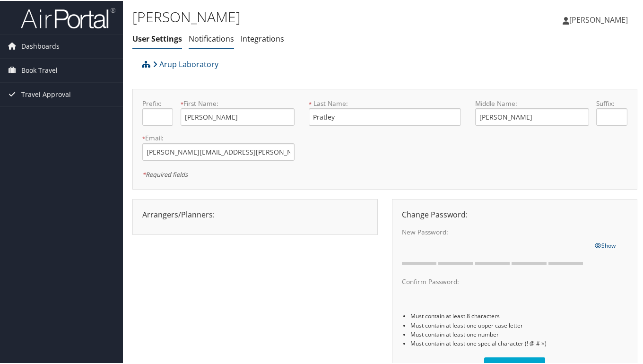 This screenshot has height=364, width=643. I want to click on li: Must contain at least one special character (! @ # $), so click(519, 342).